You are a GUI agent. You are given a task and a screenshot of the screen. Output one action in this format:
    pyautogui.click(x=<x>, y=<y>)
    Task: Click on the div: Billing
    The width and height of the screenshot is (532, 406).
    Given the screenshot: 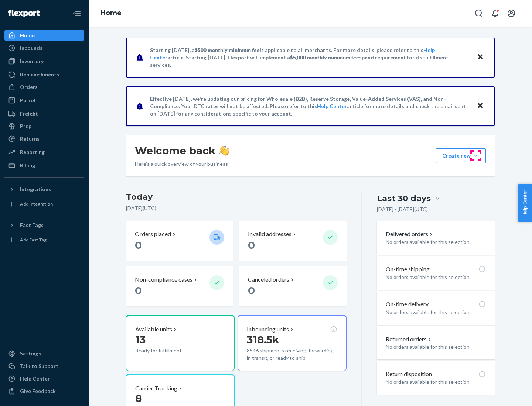 What is the action you would take?
    pyautogui.click(x=28, y=165)
    